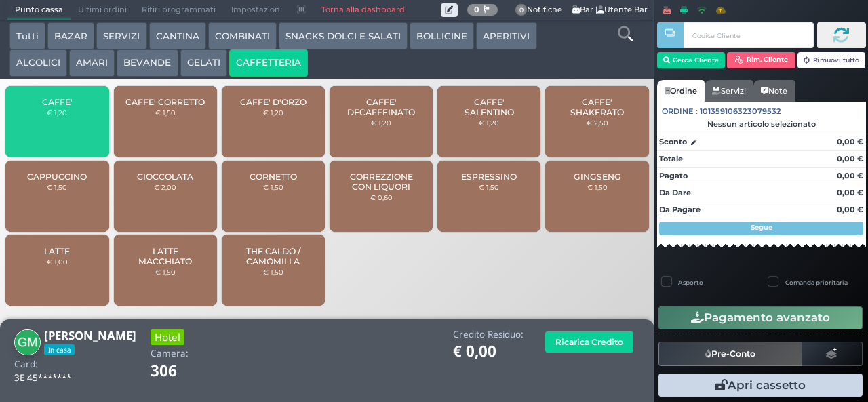 This screenshot has width=868, height=402. What do you see at coordinates (675, 192) in the screenshot?
I see `strong: Da Dare` at bounding box center [675, 192].